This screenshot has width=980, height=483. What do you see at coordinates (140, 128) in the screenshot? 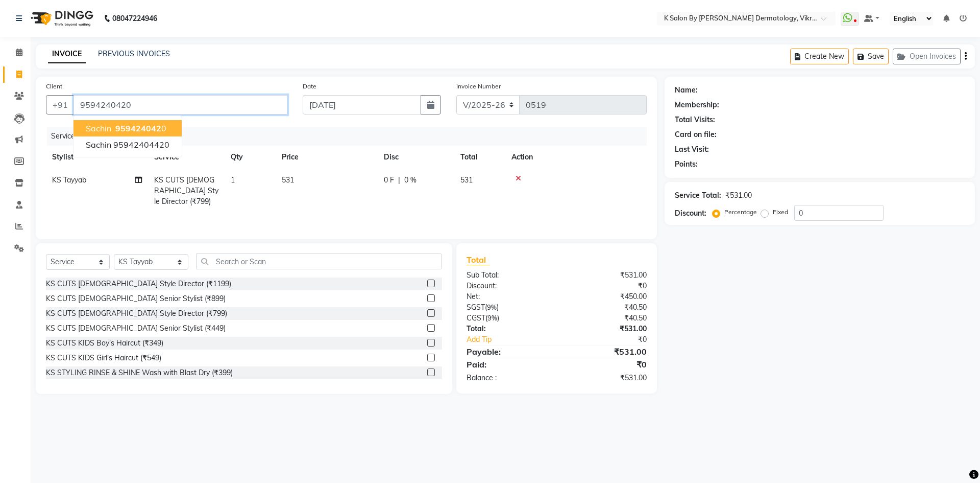
I see `ngb-highlight: 0` at bounding box center [140, 128].